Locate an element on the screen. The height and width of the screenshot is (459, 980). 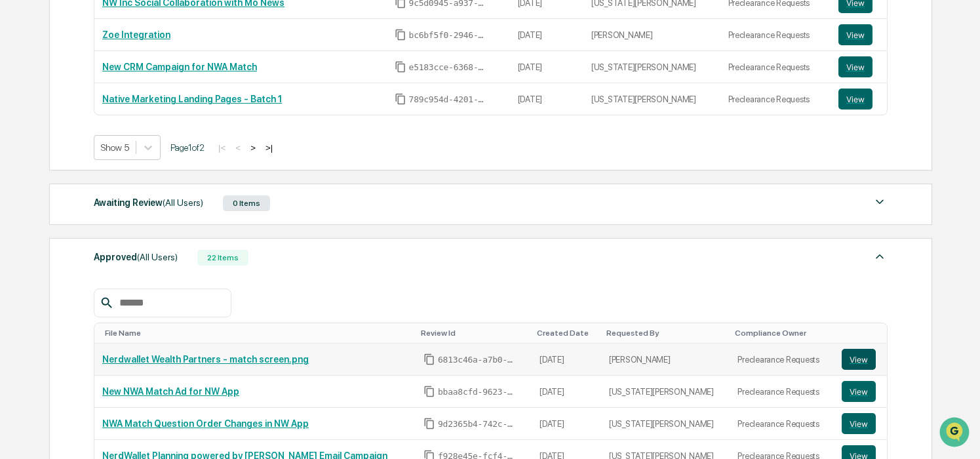
span: Data Lookup is located at coordinates (54, 196).